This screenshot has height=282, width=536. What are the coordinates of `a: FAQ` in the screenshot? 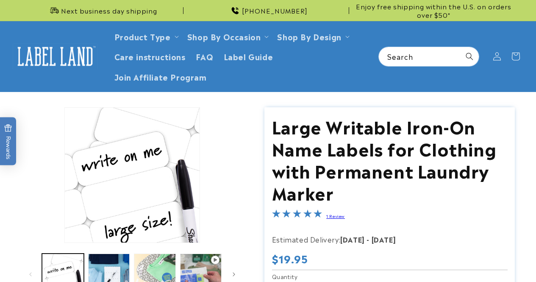 It's located at (205, 56).